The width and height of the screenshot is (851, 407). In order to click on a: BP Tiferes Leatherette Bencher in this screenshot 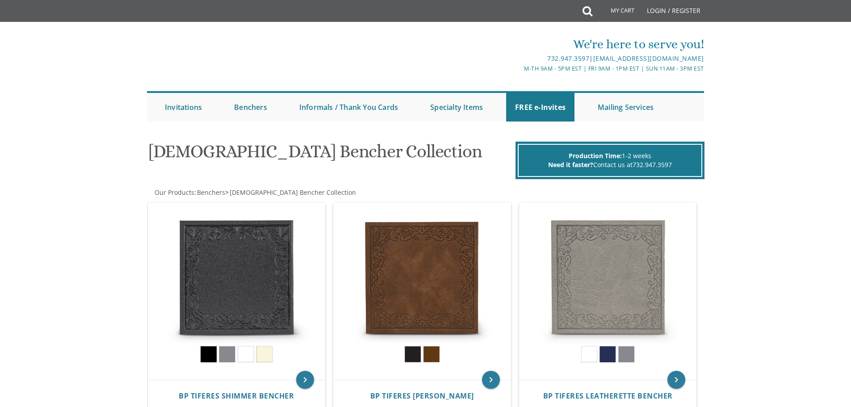, I will do `click(608, 396)`.